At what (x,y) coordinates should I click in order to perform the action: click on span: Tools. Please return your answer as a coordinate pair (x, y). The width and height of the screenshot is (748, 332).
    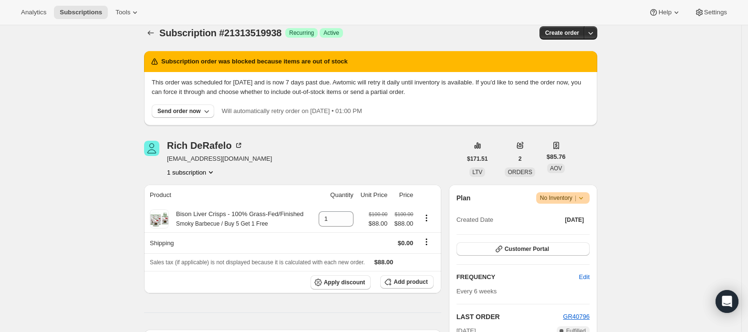
    Looking at the image, I should click on (123, 12).